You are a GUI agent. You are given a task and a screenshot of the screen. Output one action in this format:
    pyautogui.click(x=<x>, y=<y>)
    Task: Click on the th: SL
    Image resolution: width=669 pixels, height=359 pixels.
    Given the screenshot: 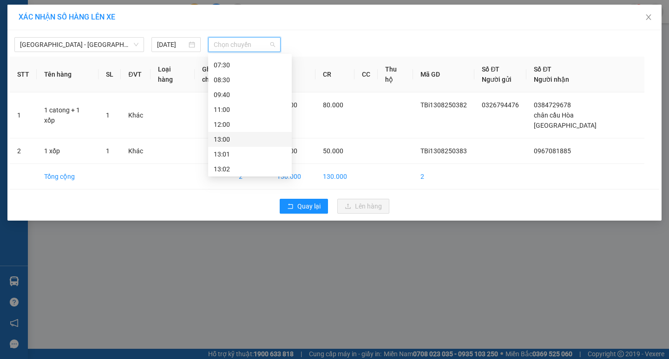 What is the action you would take?
    pyautogui.click(x=110, y=74)
    